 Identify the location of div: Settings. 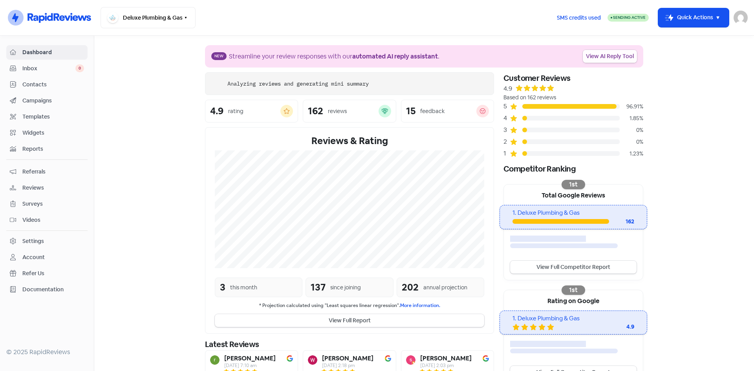
(33, 241).